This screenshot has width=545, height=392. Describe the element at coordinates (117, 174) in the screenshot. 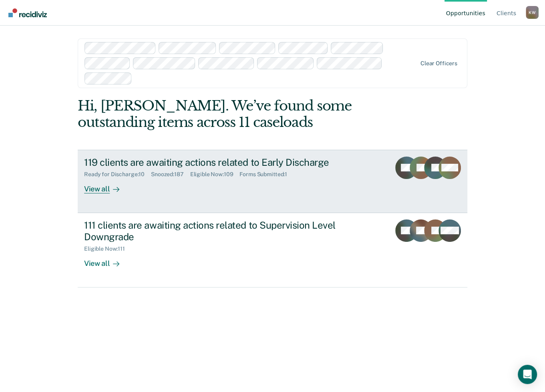

I see `div: Ready for Discharge : 10` at that location.